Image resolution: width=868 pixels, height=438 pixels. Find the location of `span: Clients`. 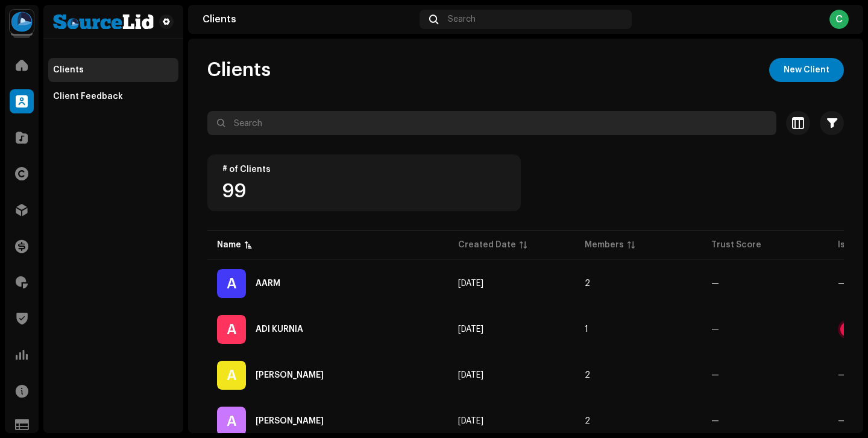

span: Clients is located at coordinates (238, 70).